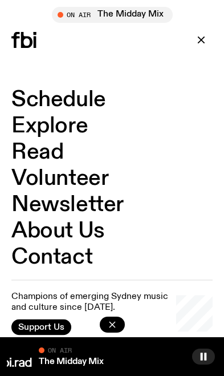 The height and width of the screenshot is (376, 224). Describe the element at coordinates (60, 349) in the screenshot. I see `span: On Air` at that location.